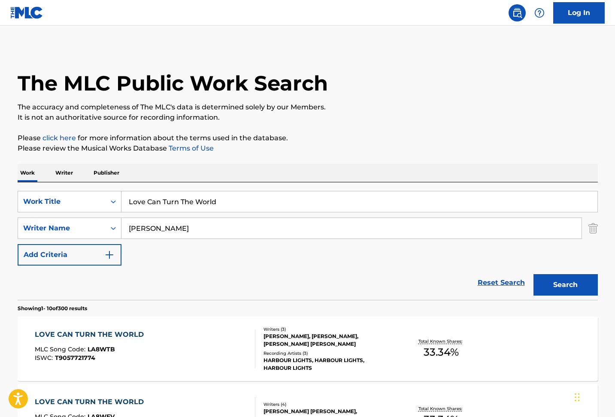 This screenshot has width=615, height=417. What do you see at coordinates (52, 308) in the screenshot?
I see `p: Showing 1 - 10 of 300 results` at bounding box center [52, 308].